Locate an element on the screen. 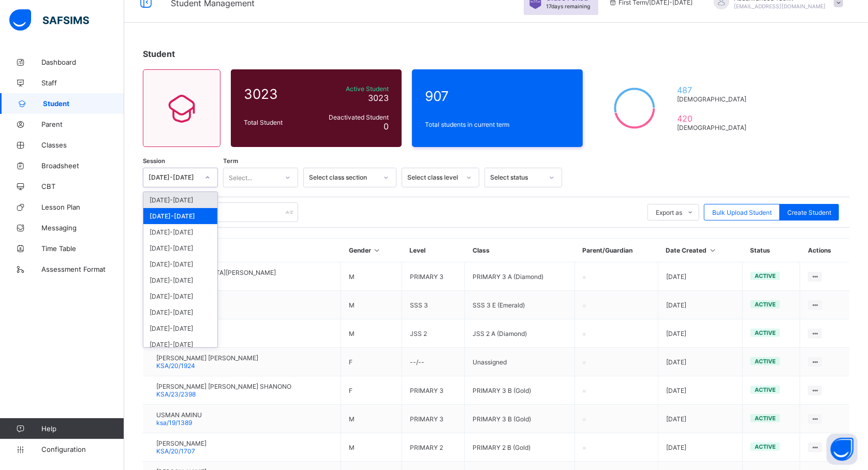 Image resolution: width=868 pixels, height=470 pixels. div: Total Student is located at coordinates (277, 122).